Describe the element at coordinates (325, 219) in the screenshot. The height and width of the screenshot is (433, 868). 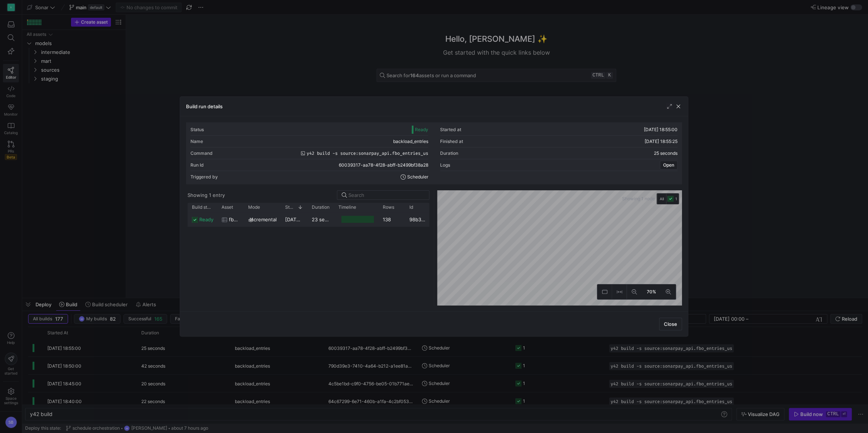
I see `y42-duration: 23 seconds` at that location.